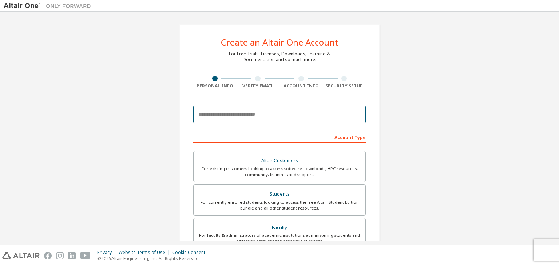 The height and width of the screenshot is (266, 559). What do you see at coordinates (280, 194) in the screenshot?
I see `div: Students` at bounding box center [280, 194].